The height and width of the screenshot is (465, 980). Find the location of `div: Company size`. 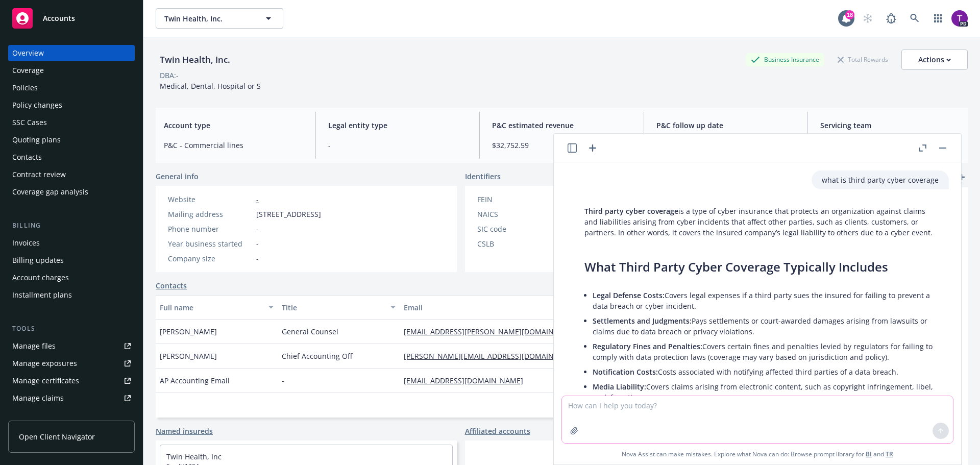

div: Company size is located at coordinates (210, 258).